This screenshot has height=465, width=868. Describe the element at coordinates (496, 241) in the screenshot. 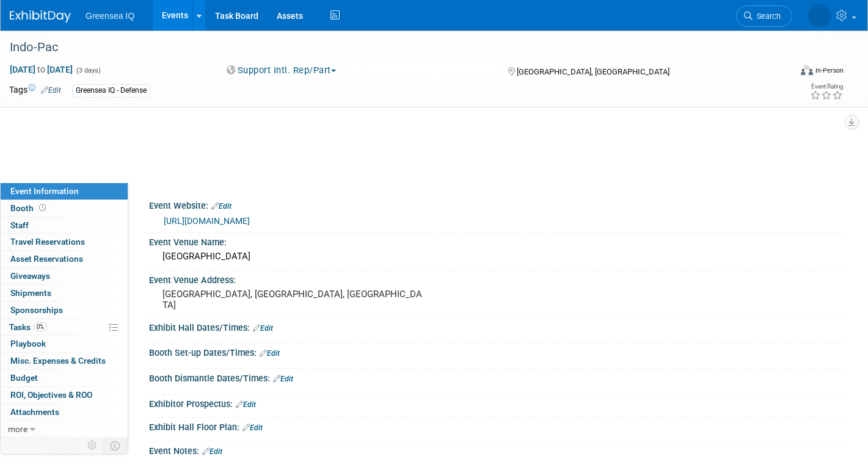

I see `div: Event Venue Name:` at that location.